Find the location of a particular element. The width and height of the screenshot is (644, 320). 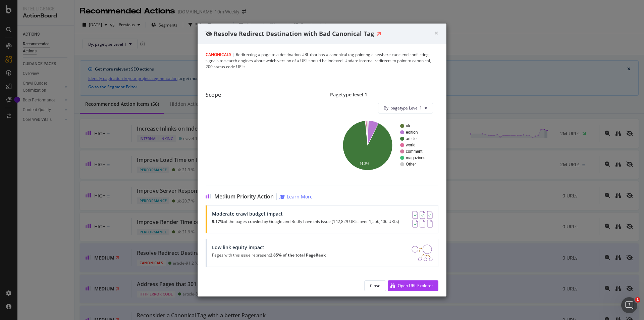

text: world is located at coordinates (410, 145).